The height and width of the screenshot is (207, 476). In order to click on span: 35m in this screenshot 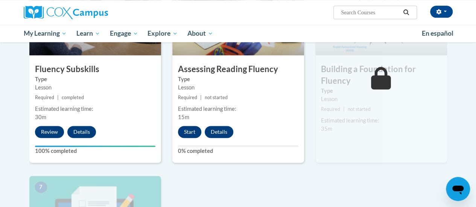, I will do `click(327, 129)`.